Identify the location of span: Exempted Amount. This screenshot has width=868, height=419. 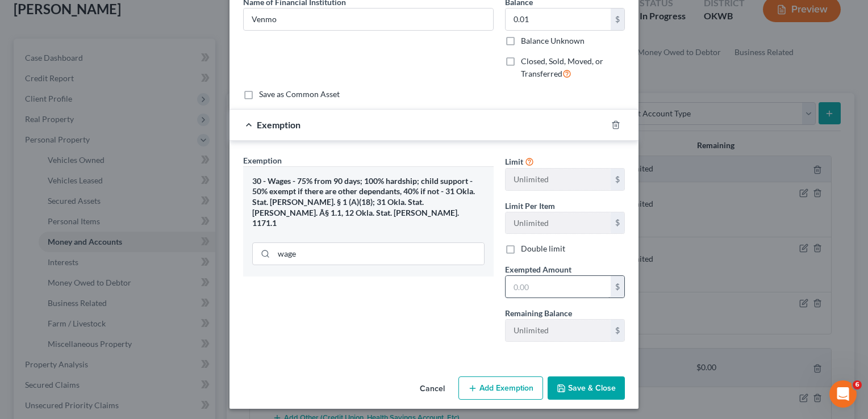
(538, 269).